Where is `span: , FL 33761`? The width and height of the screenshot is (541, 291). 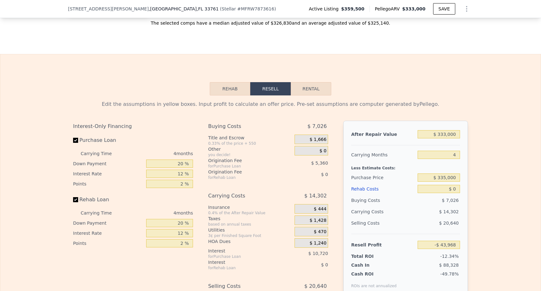
span: , FL 33761 is located at coordinates (208, 9).